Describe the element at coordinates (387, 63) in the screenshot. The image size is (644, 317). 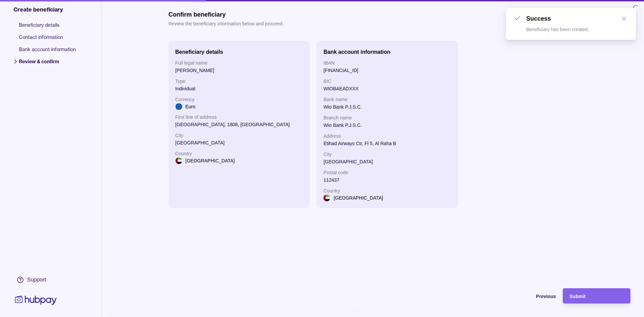
I see `p: IBAN` at that location.